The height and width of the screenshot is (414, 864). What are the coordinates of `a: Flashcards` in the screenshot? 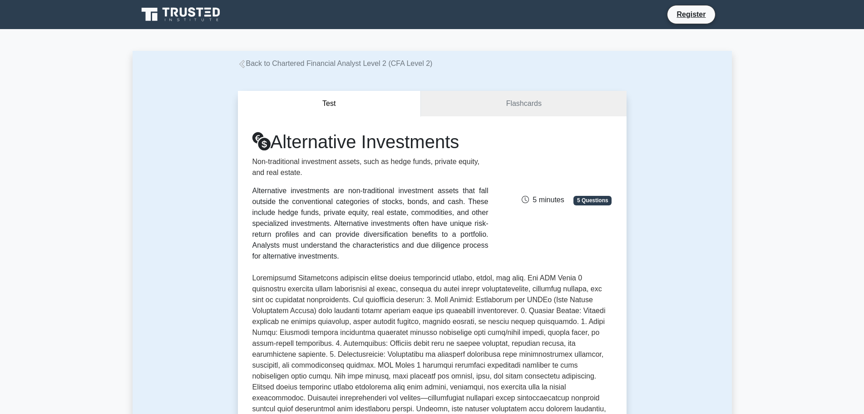 It's located at (523, 103).